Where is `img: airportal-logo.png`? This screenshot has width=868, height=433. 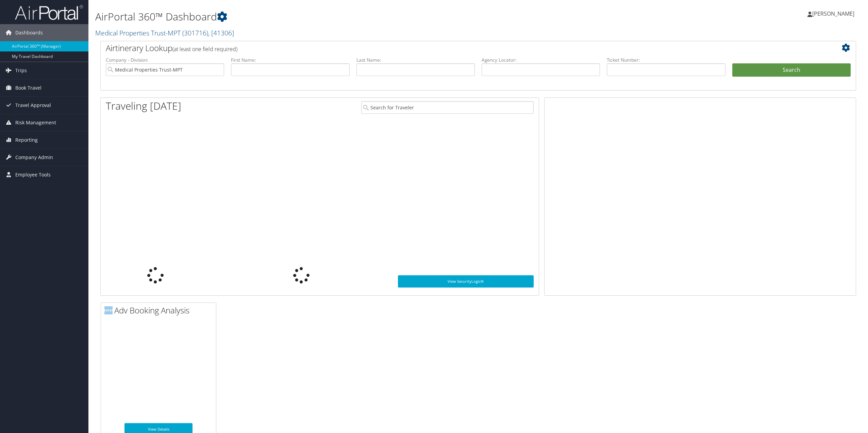
img: airportal-logo.png is located at coordinates (49, 12).